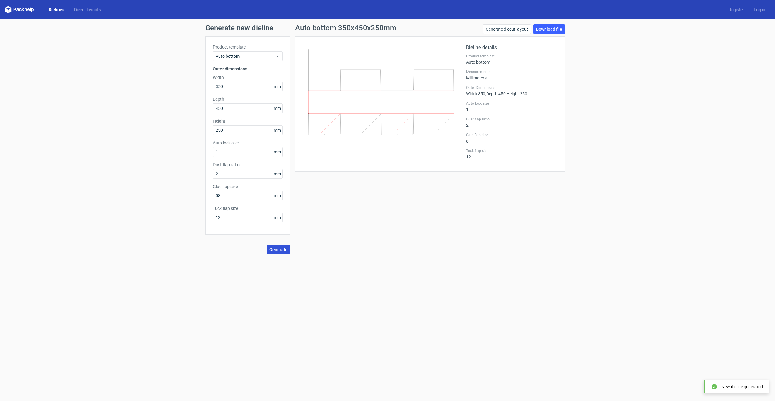  Describe the element at coordinates (512, 107) in the screenshot. I see `div: 1` at that location.